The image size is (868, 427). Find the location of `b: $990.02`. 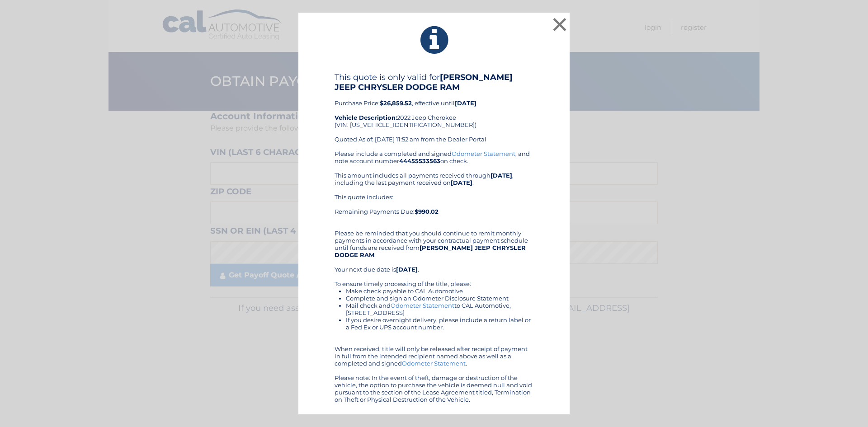

b: $990.02 is located at coordinates (426, 212).